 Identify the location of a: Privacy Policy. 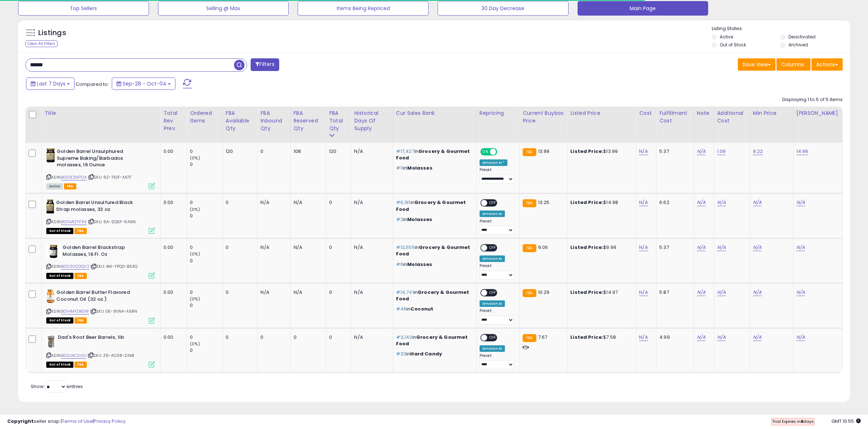
(110, 421).